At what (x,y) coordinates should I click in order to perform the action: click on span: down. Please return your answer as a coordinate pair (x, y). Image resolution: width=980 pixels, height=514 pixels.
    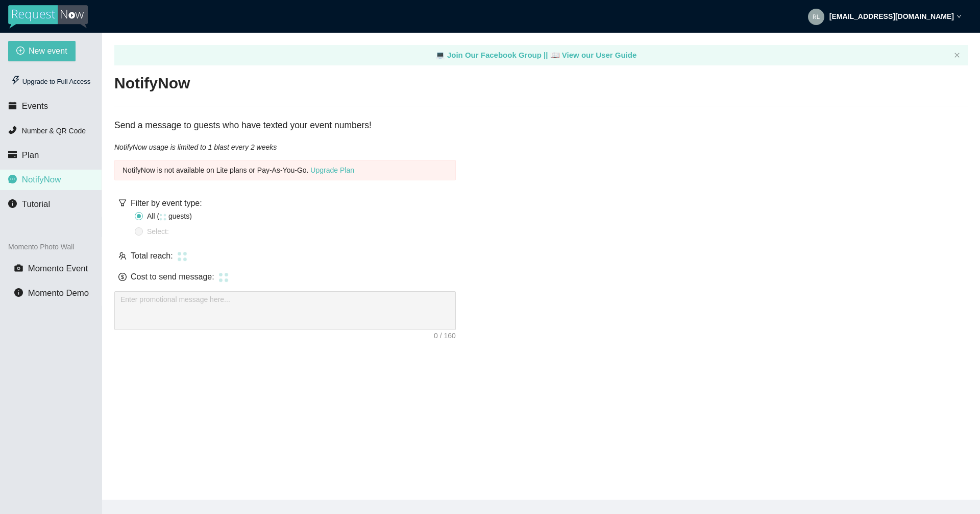
    Looking at the image, I should click on (960, 17).